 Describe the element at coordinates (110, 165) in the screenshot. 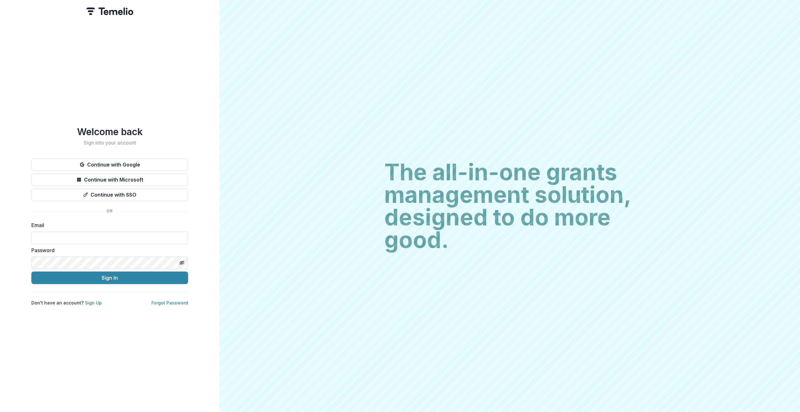

I see `button: Continue with Google` at that location.